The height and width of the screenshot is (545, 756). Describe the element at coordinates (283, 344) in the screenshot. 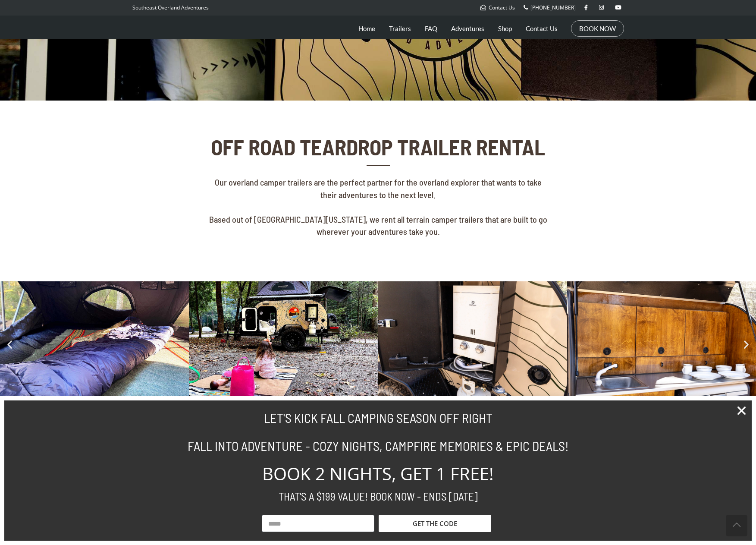

I see `img: child-on-blanket.jpg` at that location.